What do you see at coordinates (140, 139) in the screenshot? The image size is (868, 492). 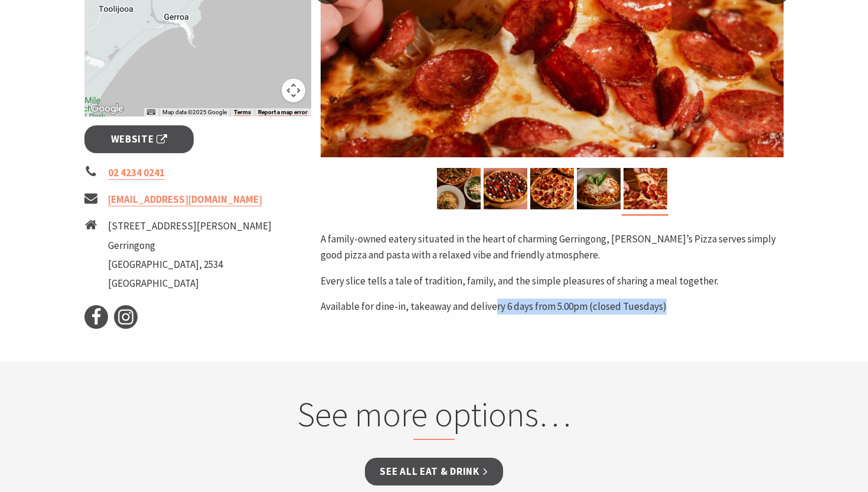 I see `span: Website` at bounding box center [140, 139].